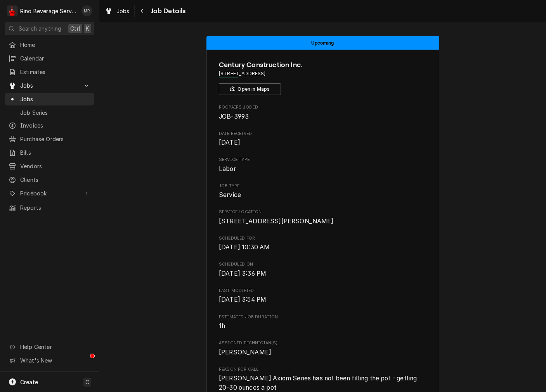 This screenshot has width=546, height=392. I want to click on div: Scheduled On, so click(323, 270).